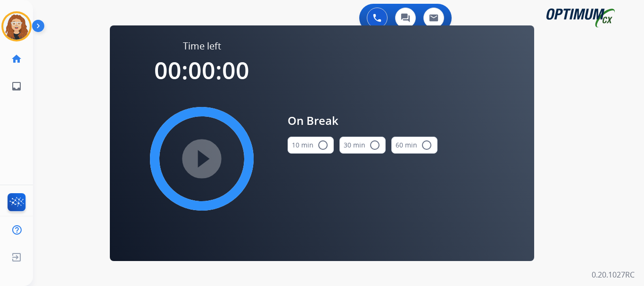 The height and width of the screenshot is (286, 644). I want to click on img: avatar, so click(17, 27).